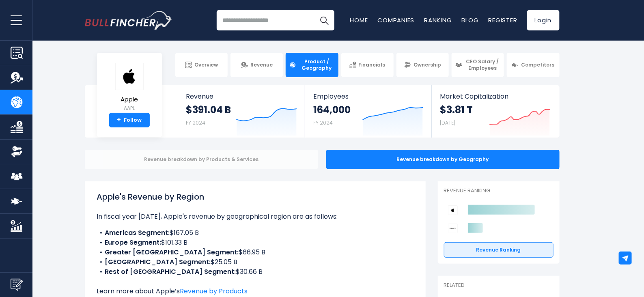 The width and height of the screenshot is (644, 297). What do you see at coordinates (427, 65) in the screenshot?
I see `span: Ownership` at bounding box center [427, 65].